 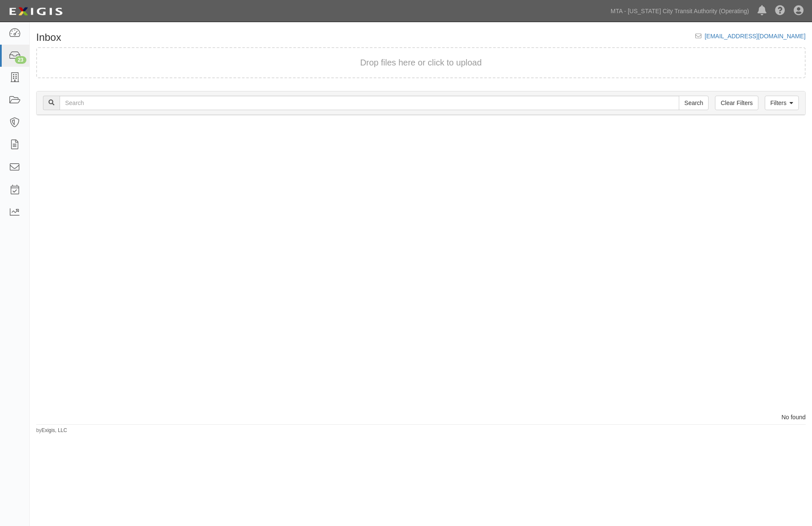 I want to click on a: Clear Filters, so click(x=736, y=103).